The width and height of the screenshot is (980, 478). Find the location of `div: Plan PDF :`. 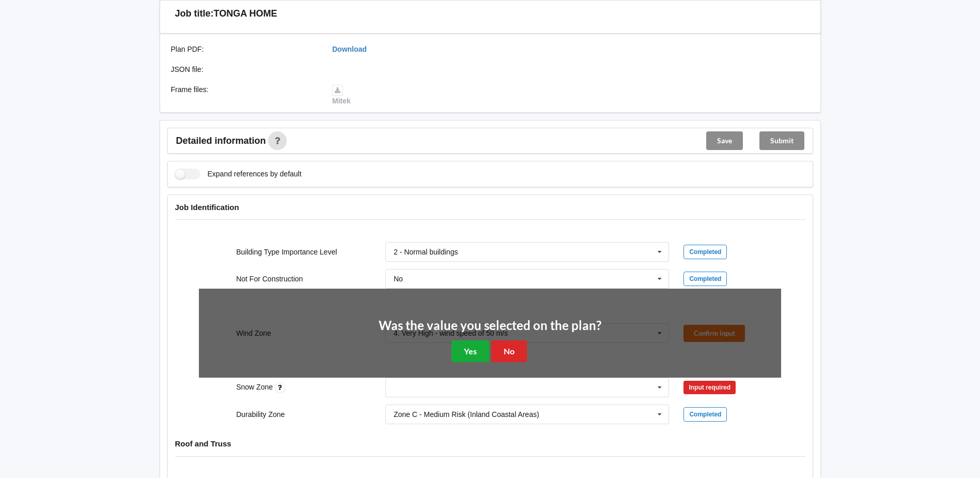

div: Plan PDF : is located at coordinates (245, 49).